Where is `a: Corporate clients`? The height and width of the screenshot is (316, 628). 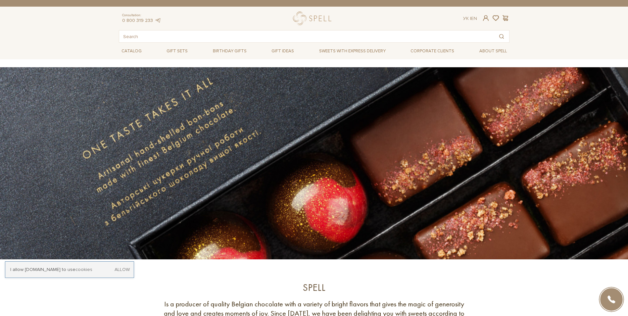 a: Corporate clients is located at coordinates (432, 51).